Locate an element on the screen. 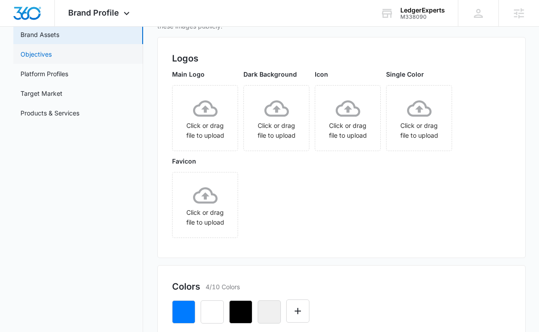  a: Target Market is located at coordinates (41, 93).